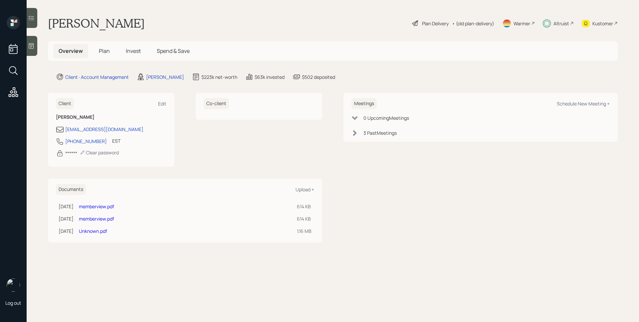  Describe the element at coordinates (104, 51) in the screenshot. I see `span: Plan` at that location.